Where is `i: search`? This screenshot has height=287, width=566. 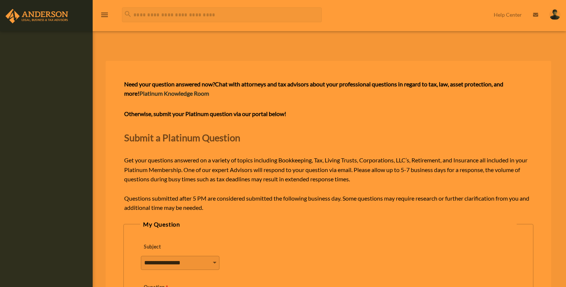
i: search is located at coordinates (128, 14).